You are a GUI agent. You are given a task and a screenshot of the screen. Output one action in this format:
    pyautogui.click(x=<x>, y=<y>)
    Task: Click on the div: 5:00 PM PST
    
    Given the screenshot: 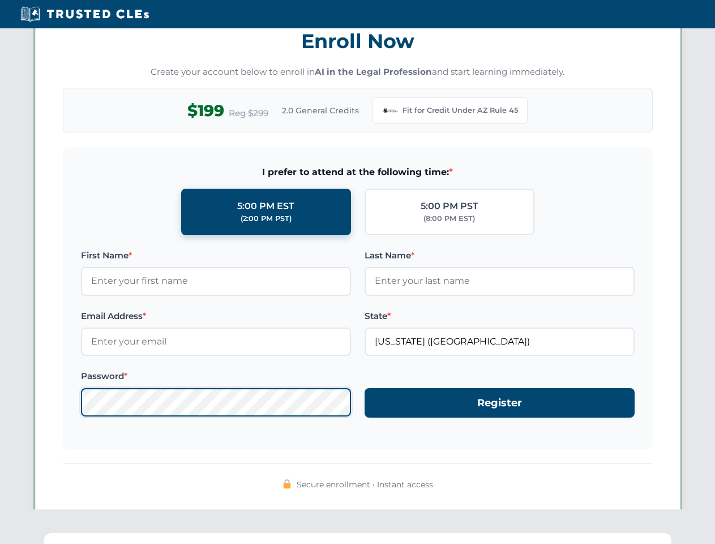 What is the action you would take?
    pyautogui.click(x=450, y=206)
    